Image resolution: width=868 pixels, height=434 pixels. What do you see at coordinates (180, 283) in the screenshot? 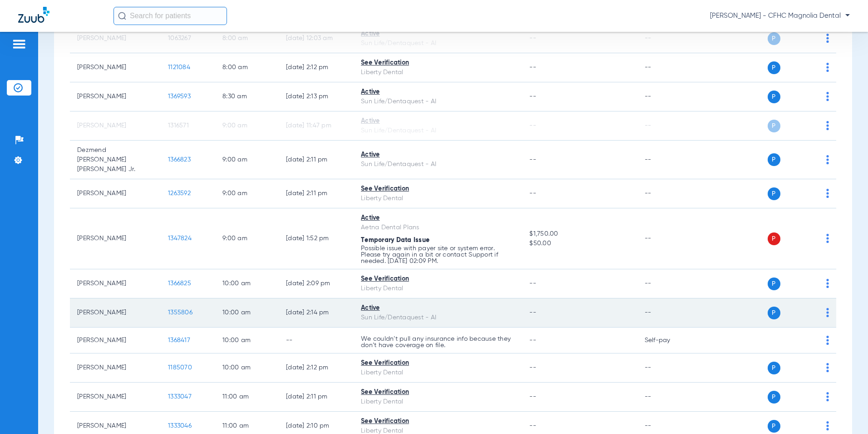
I see `span: 1366825` at bounding box center [180, 283].